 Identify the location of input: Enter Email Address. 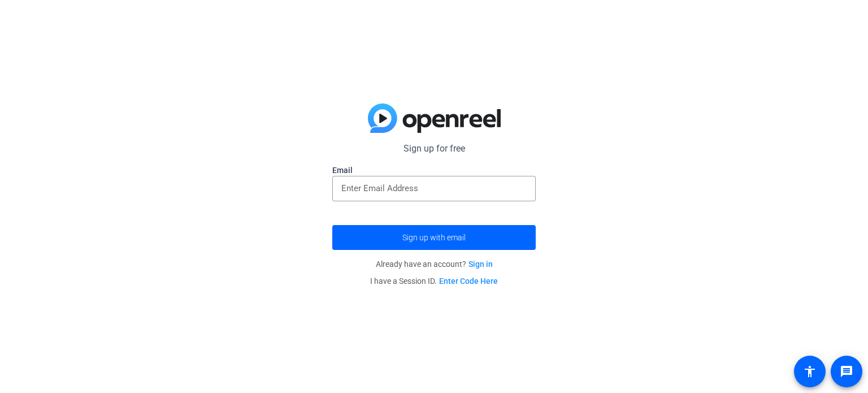
(434, 188).